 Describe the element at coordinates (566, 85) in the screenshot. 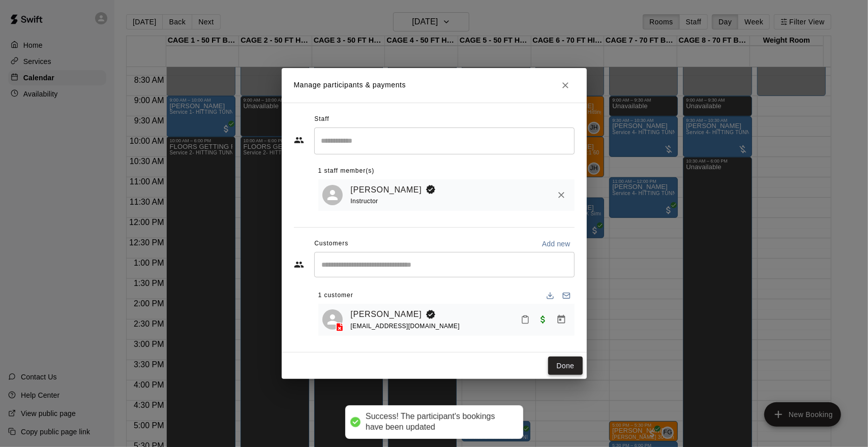

I see `button: Close` at that location.